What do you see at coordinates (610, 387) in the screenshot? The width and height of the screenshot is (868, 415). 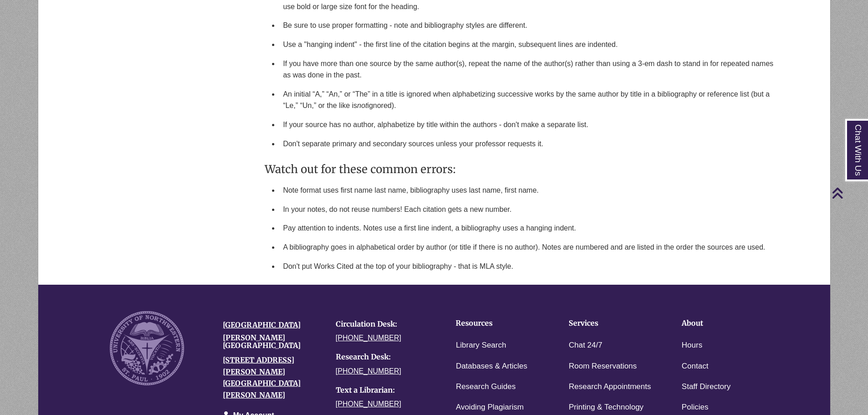 I see `a: Research Appointments` at bounding box center [610, 387].